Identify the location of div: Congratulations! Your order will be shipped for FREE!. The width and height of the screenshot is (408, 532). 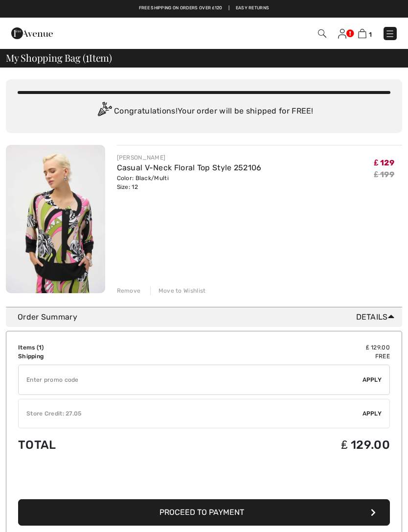
(204, 111).